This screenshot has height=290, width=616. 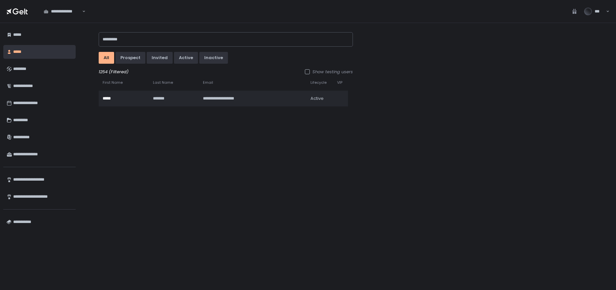 What do you see at coordinates (163, 83) in the screenshot?
I see `span: Last Name` at bounding box center [163, 83].